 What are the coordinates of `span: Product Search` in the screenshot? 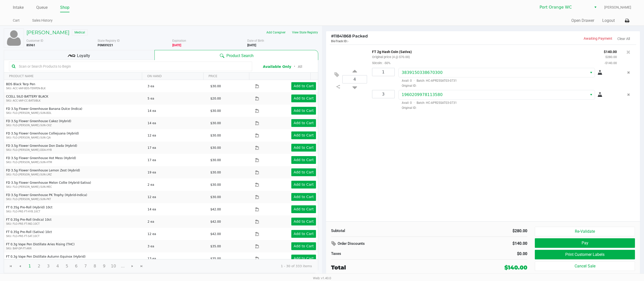 It's located at (240, 56).